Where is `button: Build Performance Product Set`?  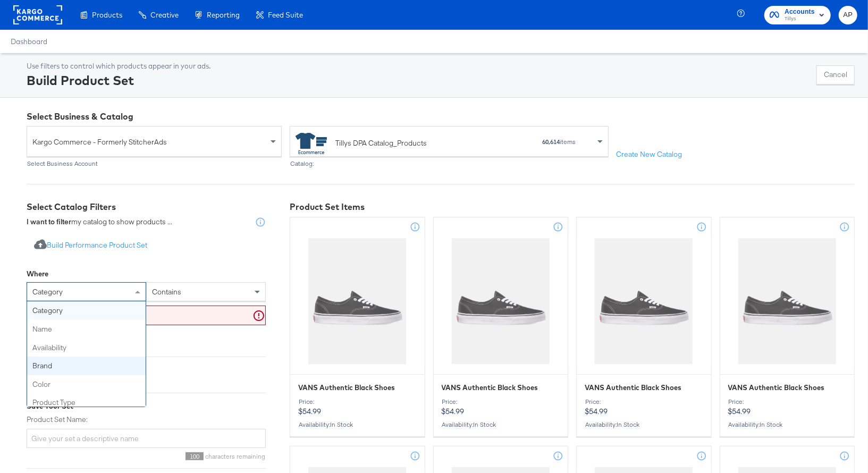 button: Build Performance Product Set is located at coordinates (90, 246).